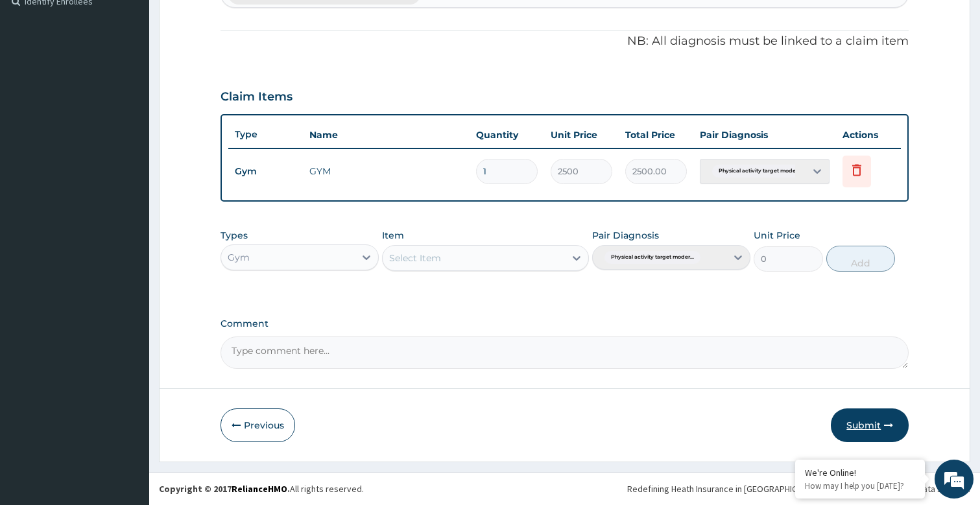 The image size is (980, 505). Describe the element at coordinates (127, 228) in the screenshot. I see `span: We're online!` at that location.